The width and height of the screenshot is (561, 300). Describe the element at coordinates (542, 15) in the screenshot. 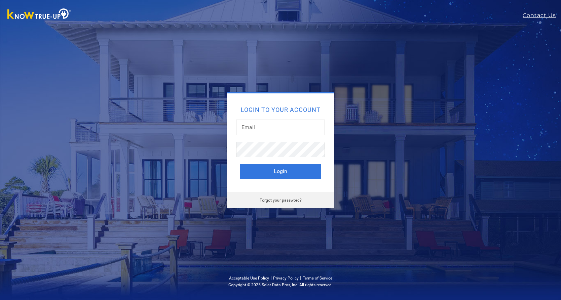

I see `a: Contact Us` at that location.